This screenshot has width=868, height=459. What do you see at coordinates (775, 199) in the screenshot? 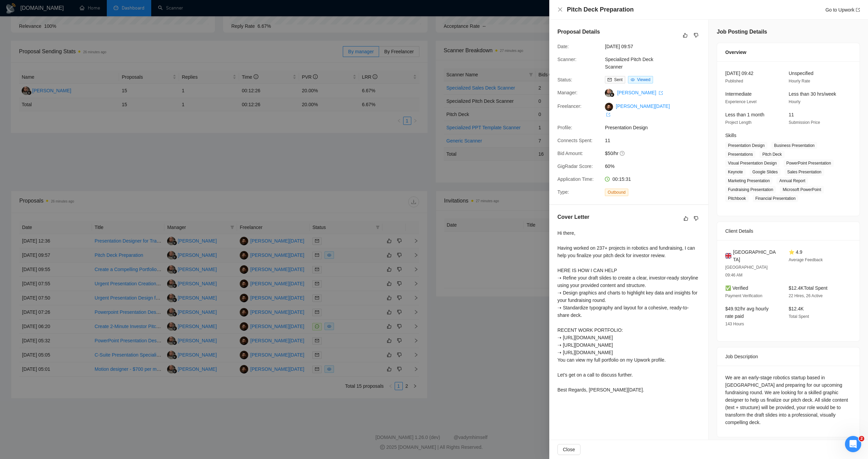
I see `span: Financial Presentation` at bounding box center [775, 199].